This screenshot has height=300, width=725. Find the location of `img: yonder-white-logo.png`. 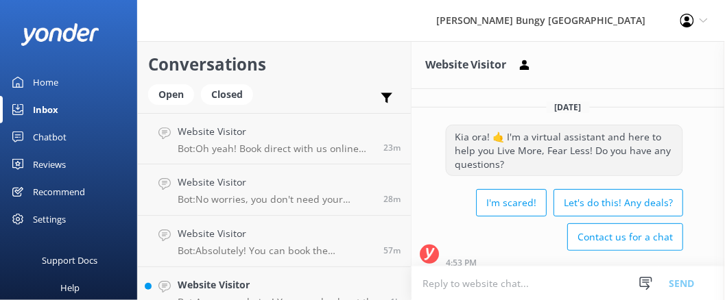

img: yonder-white-logo.png is located at coordinates (60, 34).